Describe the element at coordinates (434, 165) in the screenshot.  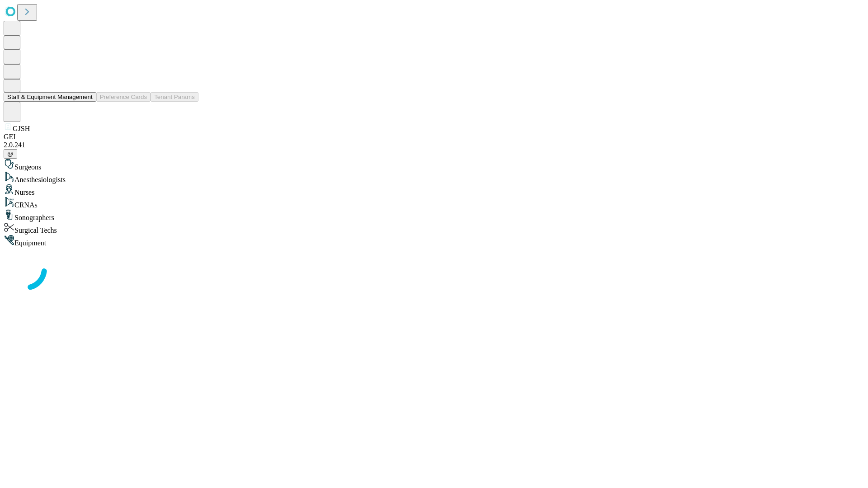
I see `div: Surgeons` at that location.